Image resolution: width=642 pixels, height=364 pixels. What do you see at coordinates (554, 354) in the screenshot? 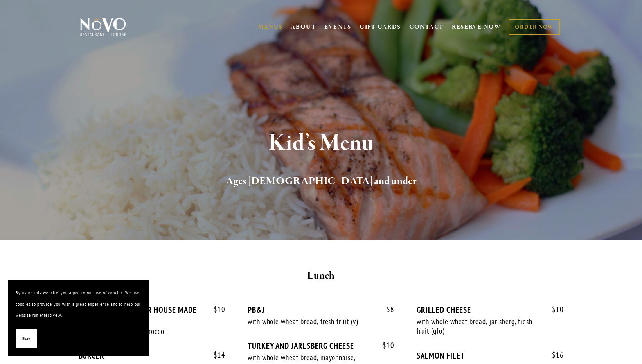
I see `span: 16` at bounding box center [554, 354].